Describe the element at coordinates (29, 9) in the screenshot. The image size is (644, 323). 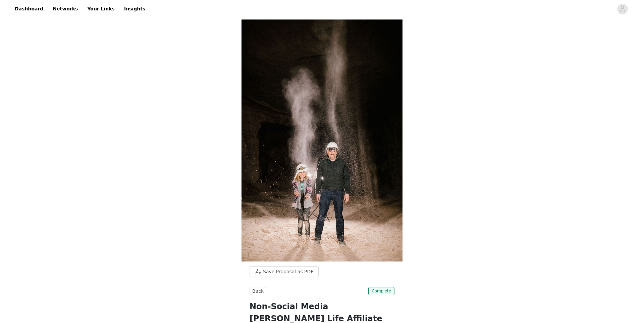
I see `a: Dashboard` at that location.